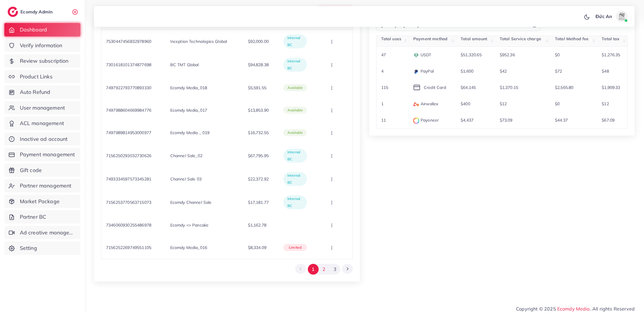 The height and width of the screenshot is (314, 644). I want to click on span: Ad creative management, so click(48, 233).